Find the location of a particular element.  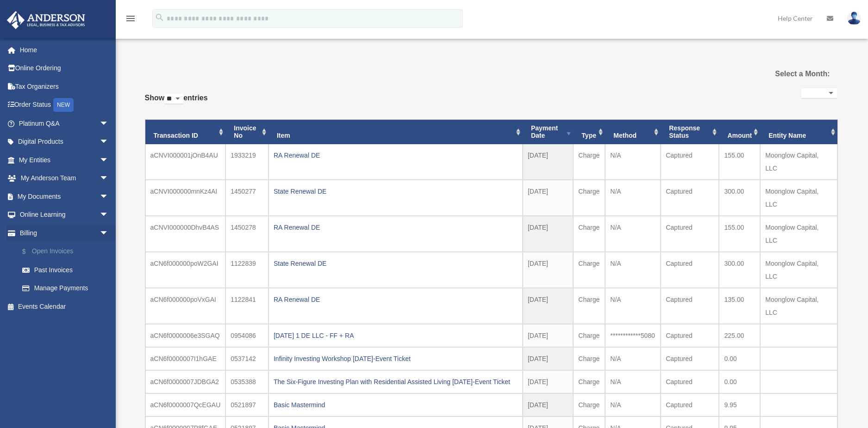

th: Payment Date: activate to sort column ascending is located at coordinates (548, 132).